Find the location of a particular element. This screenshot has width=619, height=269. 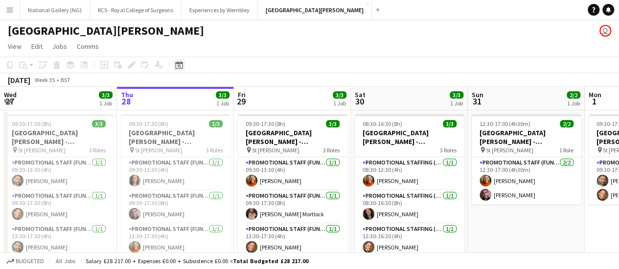

button: Experiences by Wembley is located at coordinates (220, 10).